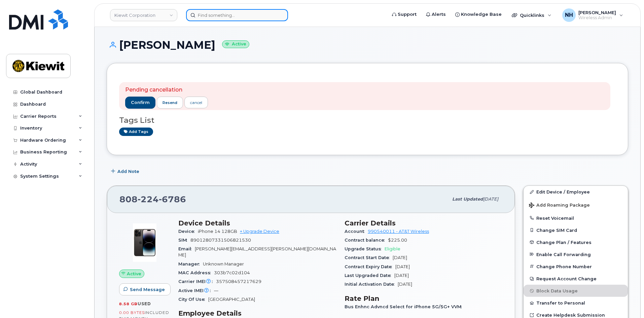 The height and width of the screenshot is (318, 644). Describe the element at coordinates (224, 263) in the screenshot. I see `span: Unknown Manager` at that location.